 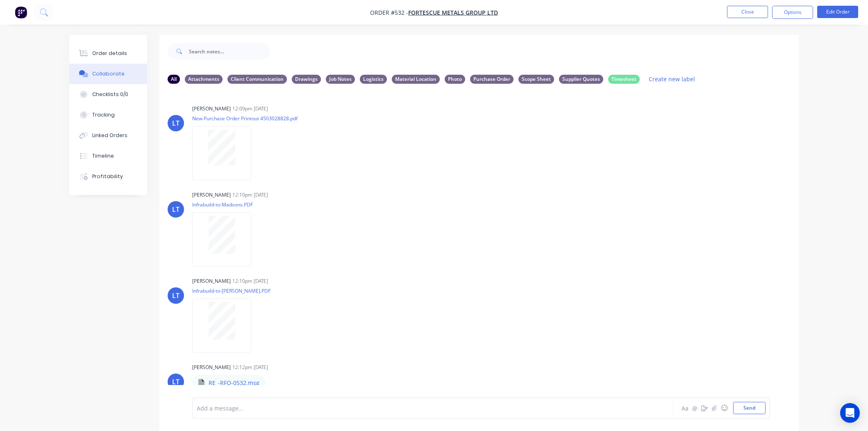 What do you see at coordinates (108, 74) in the screenshot?
I see `button: Collaborate` at bounding box center [108, 74].